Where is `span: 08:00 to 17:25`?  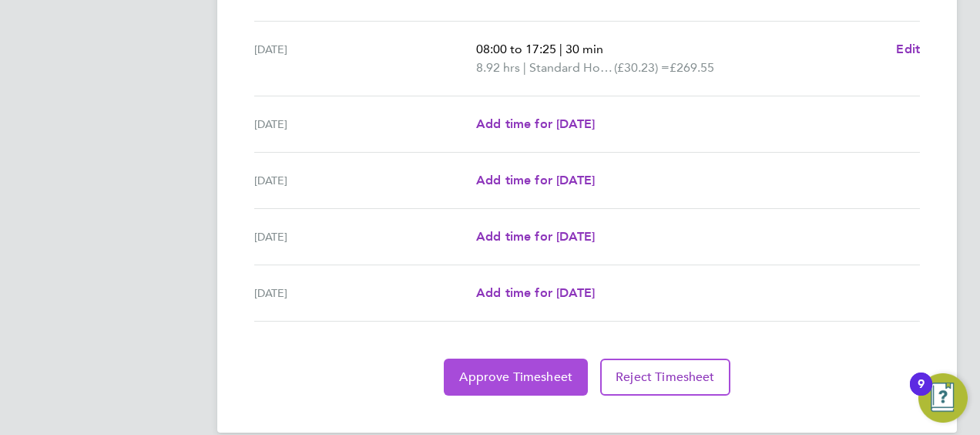 span: 08:00 to 17:25 is located at coordinates (516, 49).